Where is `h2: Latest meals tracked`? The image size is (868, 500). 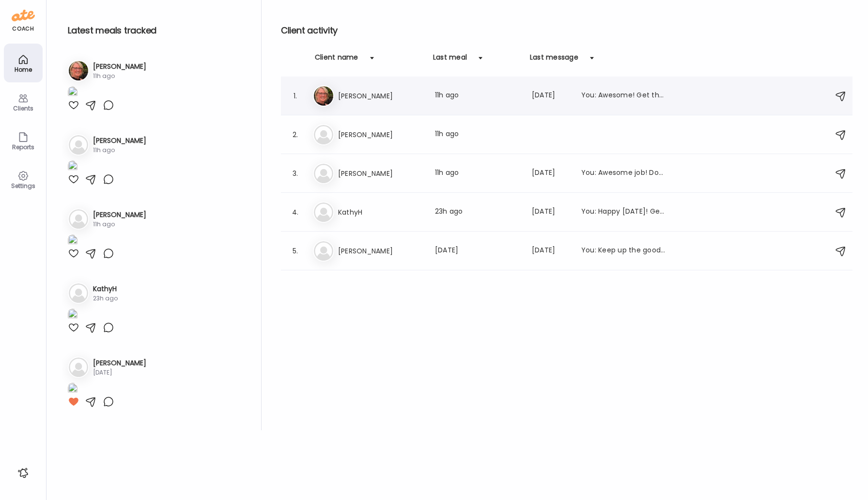
h2: Latest meals tracked is located at coordinates (157, 31).